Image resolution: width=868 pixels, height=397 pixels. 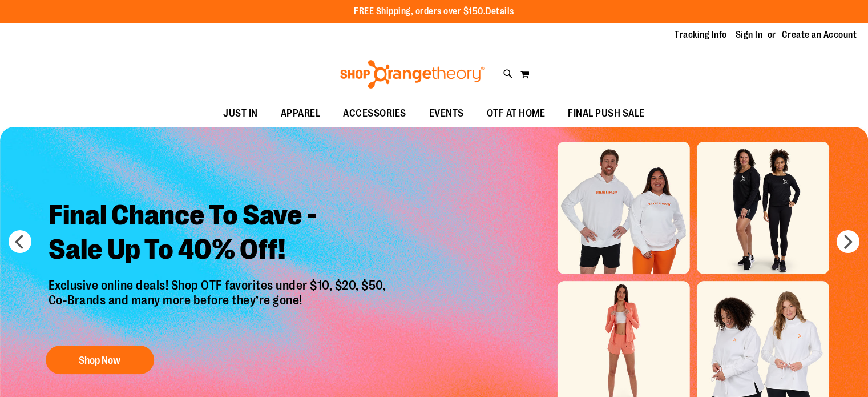 What do you see at coordinates (301, 114) in the screenshot?
I see `a: APPAREL` at bounding box center [301, 114].